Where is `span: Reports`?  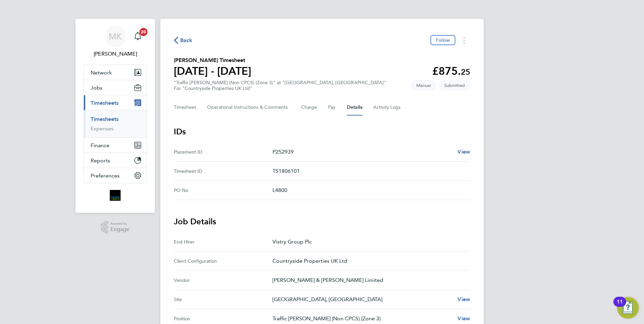
span: Reports is located at coordinates (100, 160).